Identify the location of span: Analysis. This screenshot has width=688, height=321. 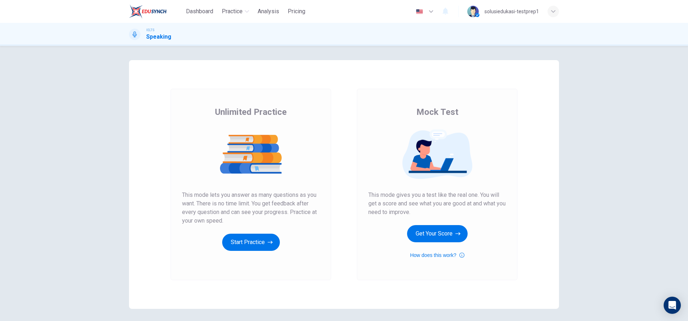
(268, 11).